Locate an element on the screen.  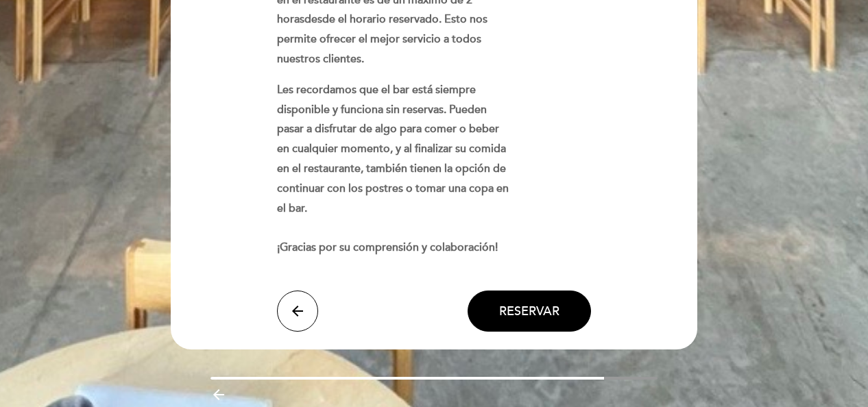
button: arrow_back is located at coordinates (298, 311).